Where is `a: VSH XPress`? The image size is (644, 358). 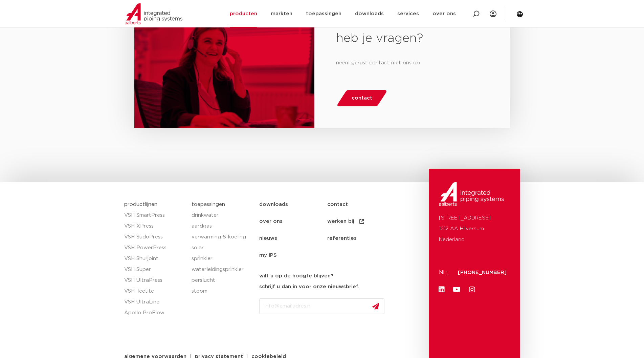 a: VSH XPress is located at coordinates (155, 226).